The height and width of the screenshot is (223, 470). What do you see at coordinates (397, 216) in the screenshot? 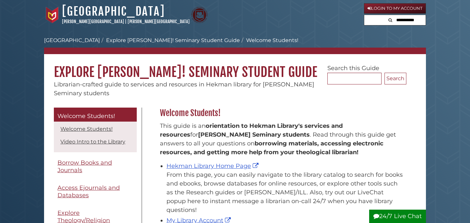
I see `button: 24/7 Live Chat` at bounding box center [397, 216].